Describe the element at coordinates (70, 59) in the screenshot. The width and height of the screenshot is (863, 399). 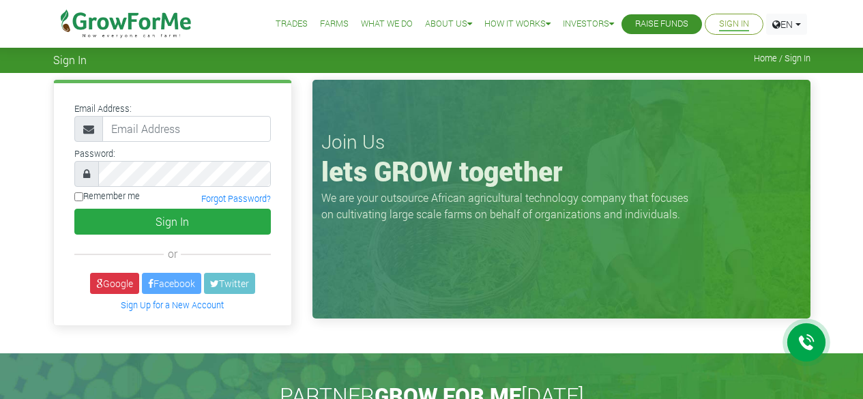
I see `span: Sign In` at that location.